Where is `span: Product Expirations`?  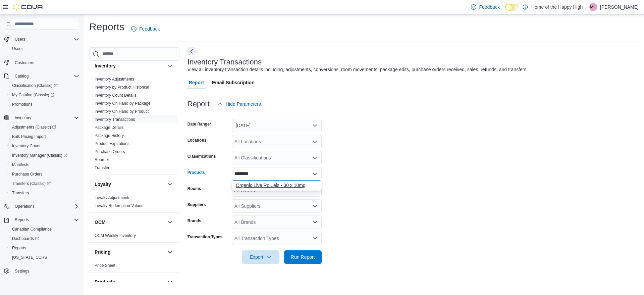
span: Product Expirations is located at coordinates (112, 143).